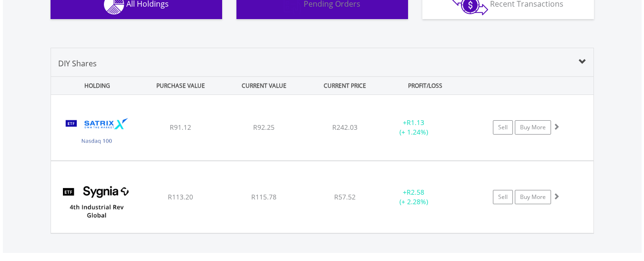  I want to click on div: + (+ 1.24%), so click(414, 127).